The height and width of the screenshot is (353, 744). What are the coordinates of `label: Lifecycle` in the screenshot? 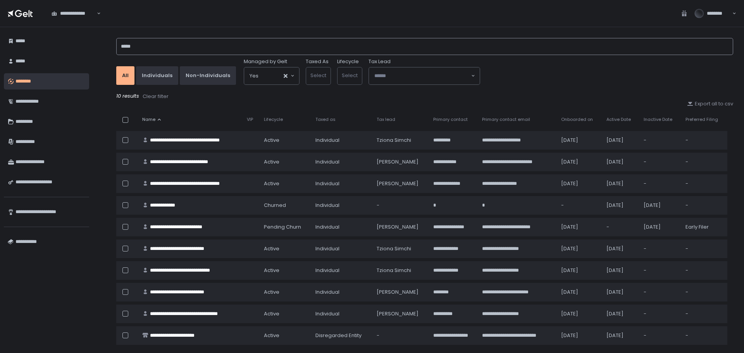 It's located at (348, 62).